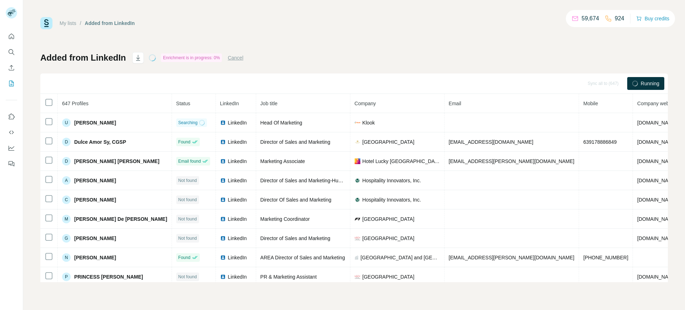 The height and width of the screenshot is (310, 685). I want to click on span: Klook, so click(369, 123).